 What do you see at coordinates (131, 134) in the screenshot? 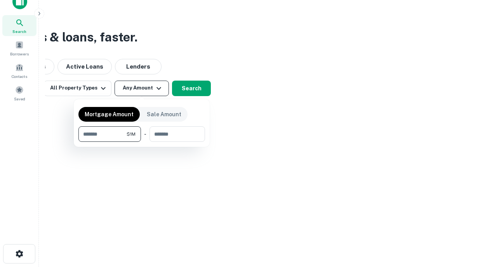
I see `span: $1M` at bounding box center [131, 134].